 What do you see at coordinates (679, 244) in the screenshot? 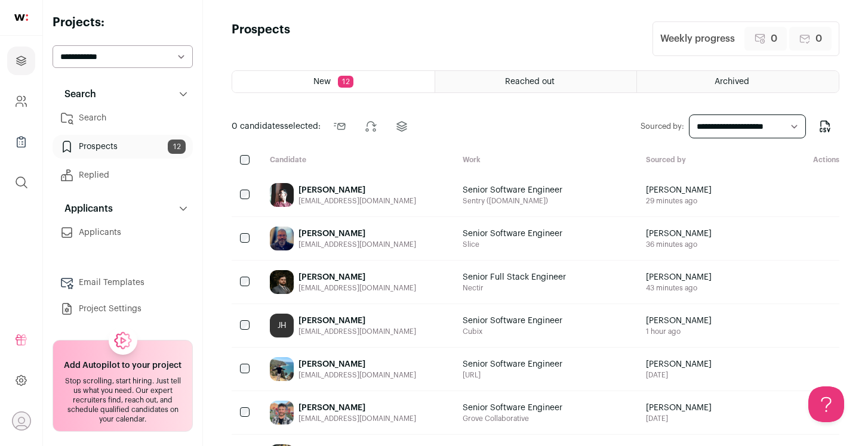
I see `span: 36 minutes ago` at bounding box center [679, 244].